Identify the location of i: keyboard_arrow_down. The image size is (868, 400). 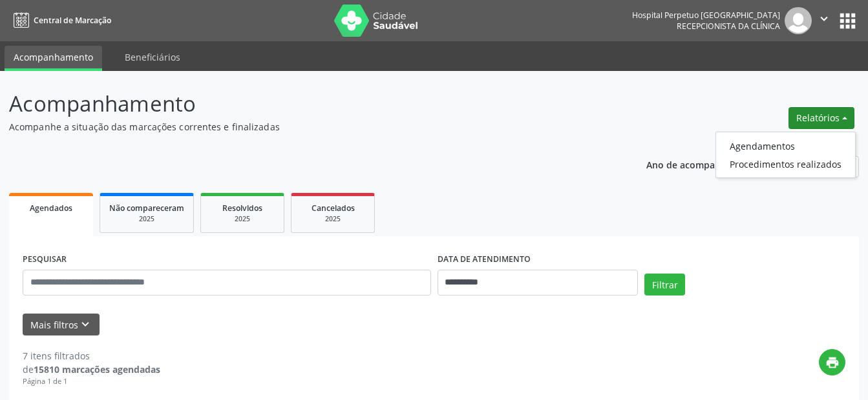
(85, 325).